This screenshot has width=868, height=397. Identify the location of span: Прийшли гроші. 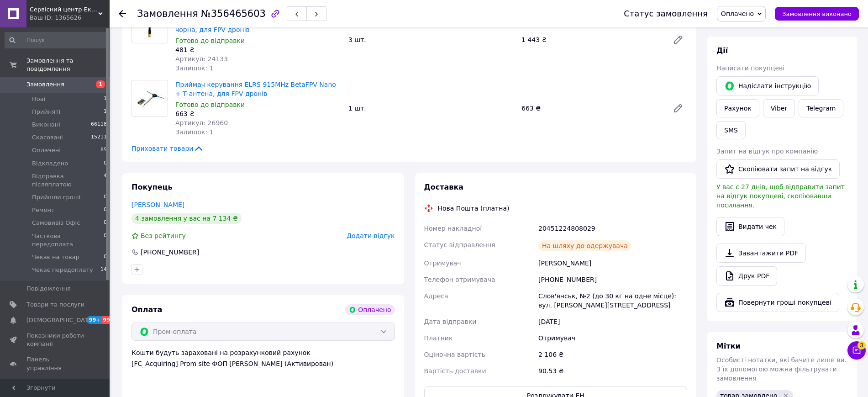
(56, 198).